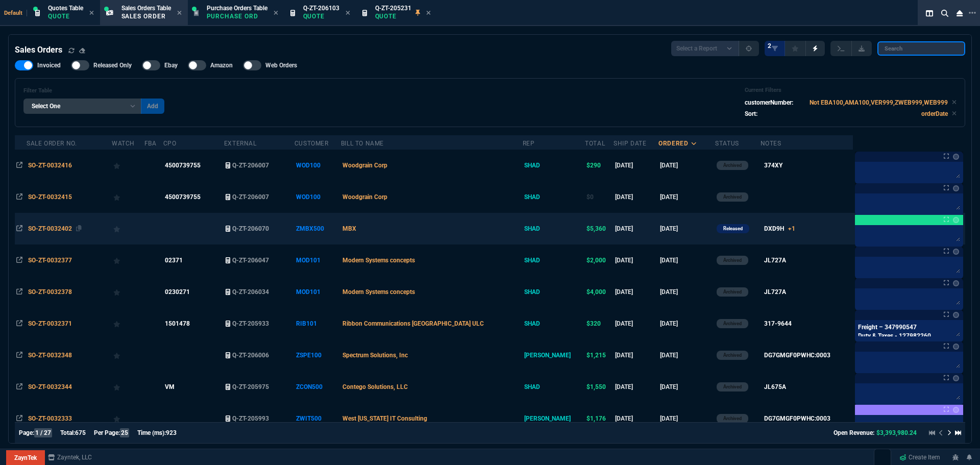  What do you see at coordinates (193, 324) in the screenshot?
I see `nx-fornida-value: 1501478` at bounding box center [193, 324].